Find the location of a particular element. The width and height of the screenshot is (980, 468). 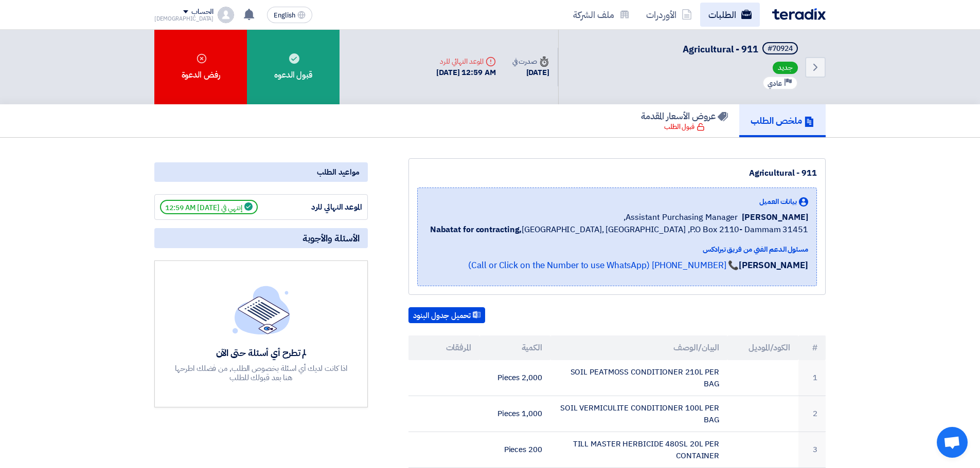

td: 2,000 Pieces is located at coordinates (515, 378).